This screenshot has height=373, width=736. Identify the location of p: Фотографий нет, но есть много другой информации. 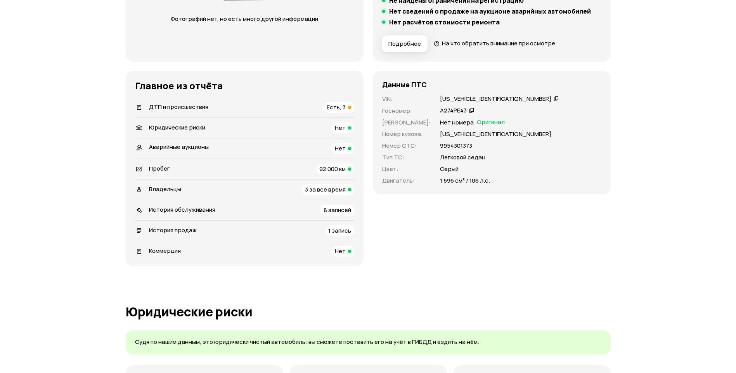
(244, 19).